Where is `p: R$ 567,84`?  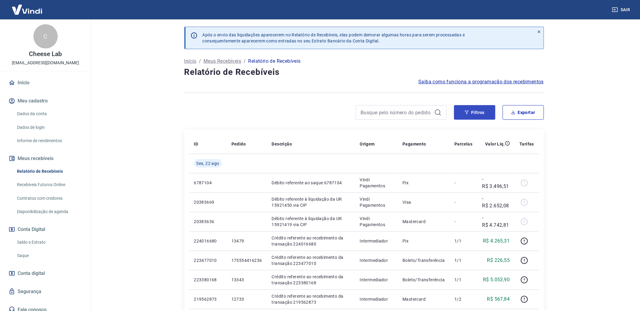
p: R$ 567,84 is located at coordinates (498, 300).